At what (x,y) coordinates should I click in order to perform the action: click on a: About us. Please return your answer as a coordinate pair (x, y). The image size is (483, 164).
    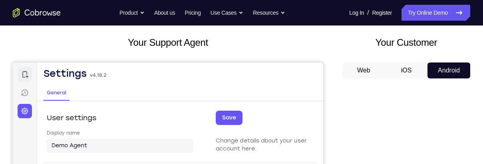
    Looking at the image, I should click on (164, 13).